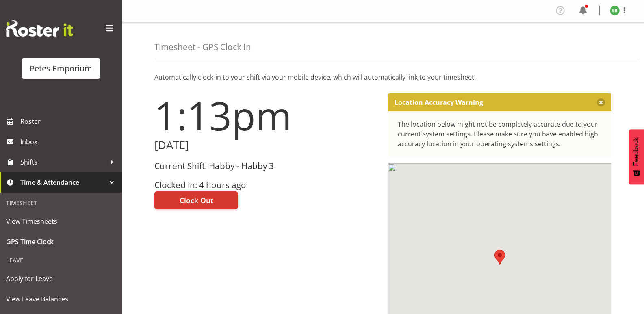  I want to click on h1: 1:13pm, so click(266, 115).